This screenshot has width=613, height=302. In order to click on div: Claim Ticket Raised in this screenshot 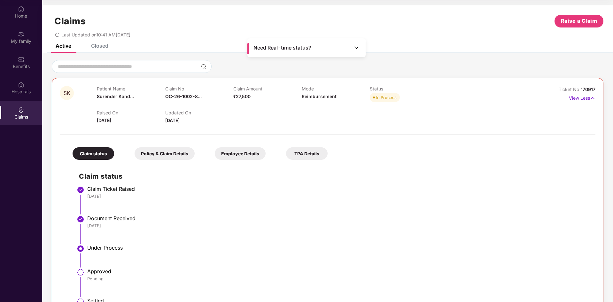, I will do `click(338, 189)`.